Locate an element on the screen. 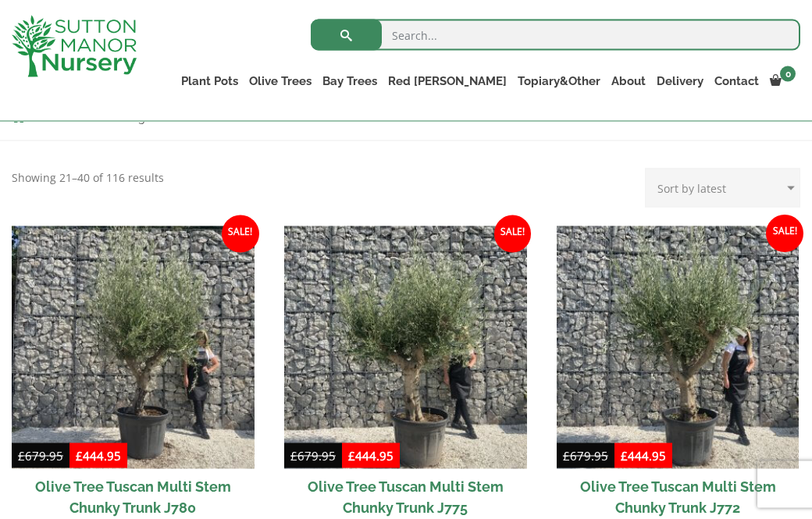 The width and height of the screenshot is (812, 519). input: Search... is located at coordinates (555, 35).